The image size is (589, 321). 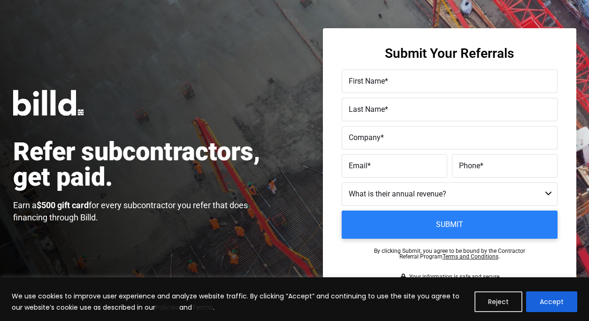 I want to click on span: Company, so click(x=365, y=137).